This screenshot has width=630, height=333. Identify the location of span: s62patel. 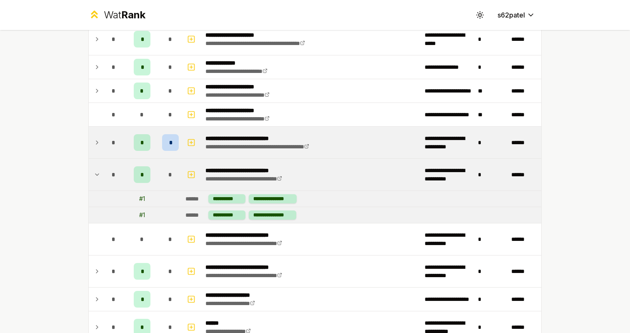
(511, 15).